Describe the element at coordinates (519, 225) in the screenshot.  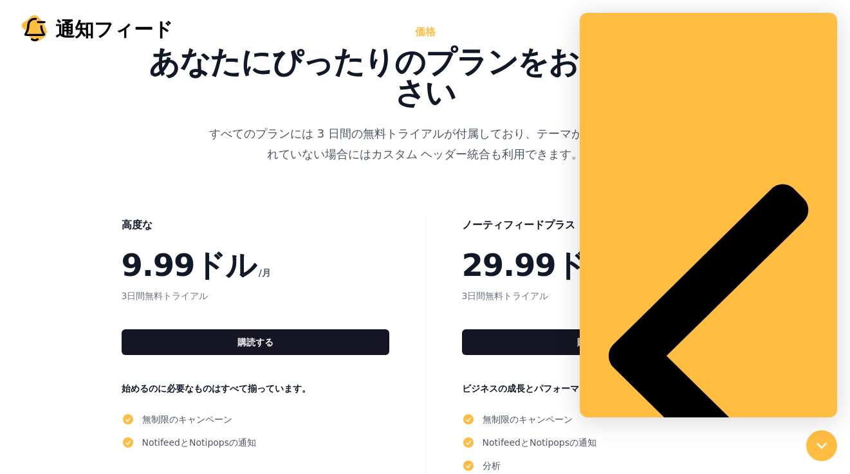
I see `font: ノーティフィードプラス` at that location.